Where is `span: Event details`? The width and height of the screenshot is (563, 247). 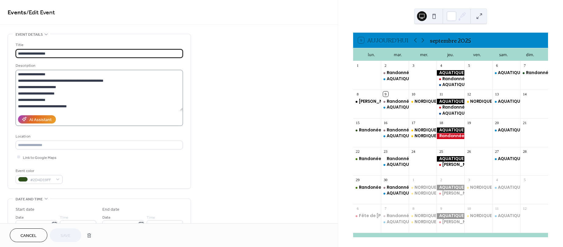 span: Event details is located at coordinates (29, 35).